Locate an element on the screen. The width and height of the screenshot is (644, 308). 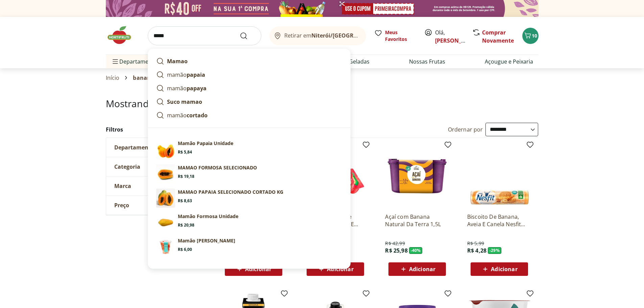
button: Marca is located at coordinates (157, 186).